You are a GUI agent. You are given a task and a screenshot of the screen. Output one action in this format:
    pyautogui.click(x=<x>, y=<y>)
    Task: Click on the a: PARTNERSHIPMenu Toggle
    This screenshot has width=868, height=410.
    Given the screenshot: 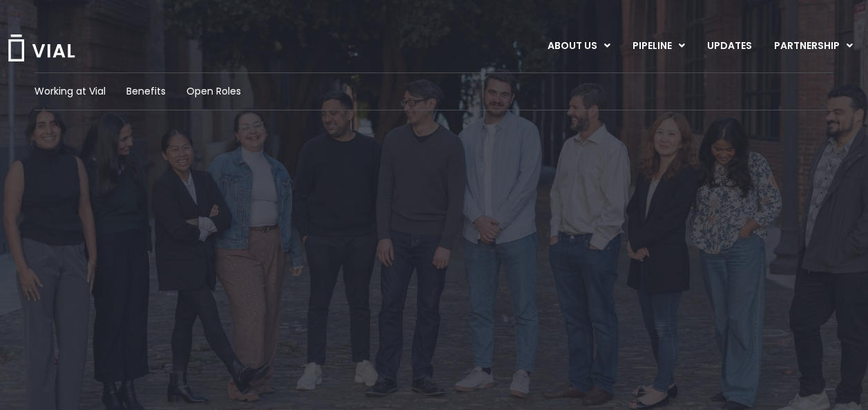 What is the action you would take?
    pyautogui.click(x=814, y=46)
    